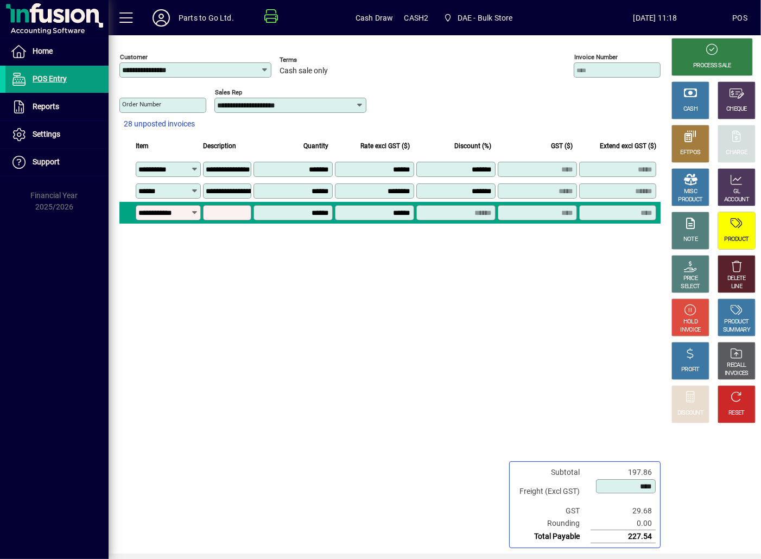 This screenshot has height=559, width=761. Describe the element at coordinates (42, 51) in the screenshot. I see `span: Home` at that location.